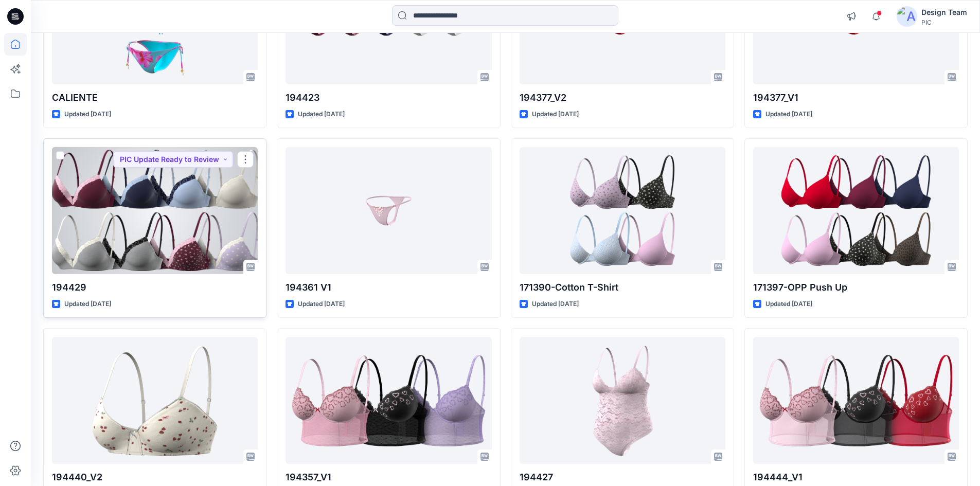 This screenshot has height=486, width=980. I want to click on div: Design Team, so click(944, 12).